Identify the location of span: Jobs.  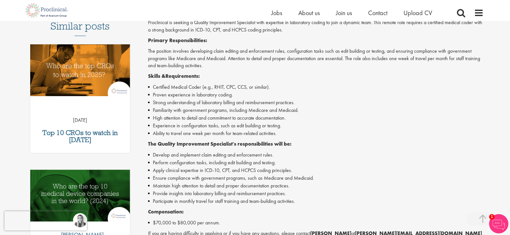
(277, 13).